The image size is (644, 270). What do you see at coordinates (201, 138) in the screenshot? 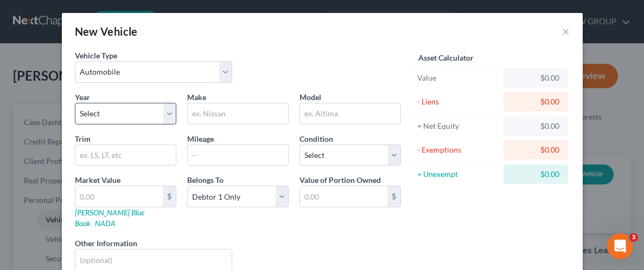
I see `label: Mileage` at bounding box center [201, 138].